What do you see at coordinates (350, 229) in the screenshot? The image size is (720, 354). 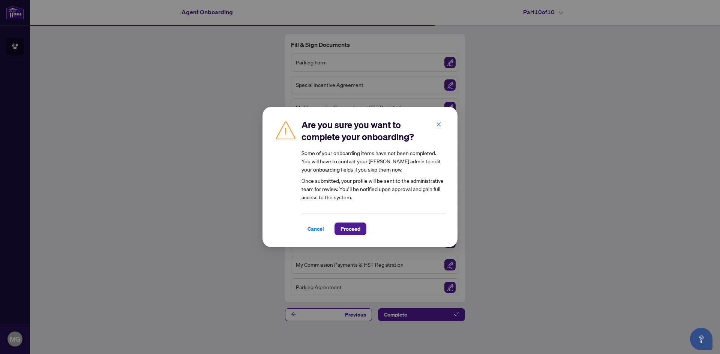 I see `button: Proceed` at bounding box center [350, 229].